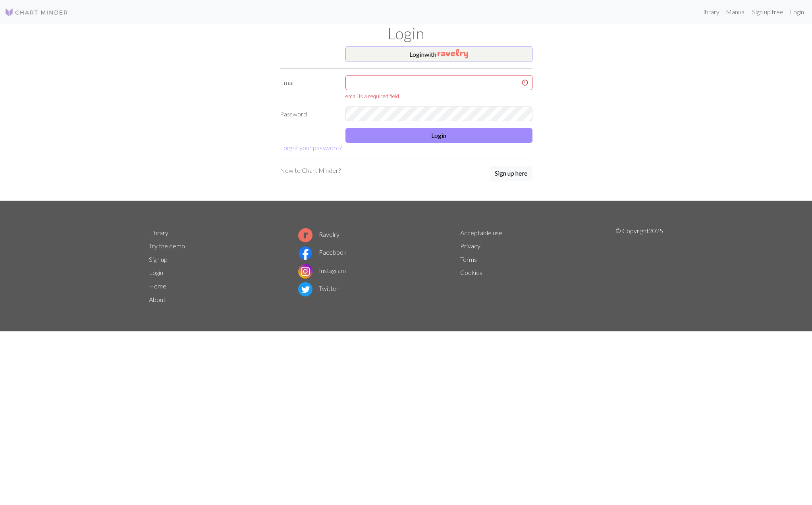 The height and width of the screenshot is (505, 812). Describe the element at coordinates (307, 87) in the screenshot. I see `label: Email` at that location.